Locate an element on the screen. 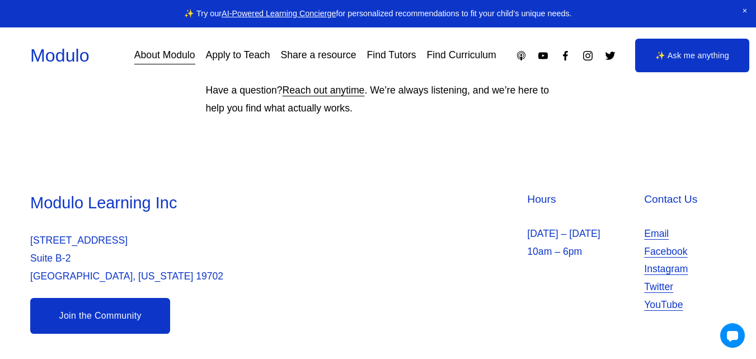 Image resolution: width=756 pixels, height=359 pixels. a: Find Curriculum is located at coordinates (462, 55).